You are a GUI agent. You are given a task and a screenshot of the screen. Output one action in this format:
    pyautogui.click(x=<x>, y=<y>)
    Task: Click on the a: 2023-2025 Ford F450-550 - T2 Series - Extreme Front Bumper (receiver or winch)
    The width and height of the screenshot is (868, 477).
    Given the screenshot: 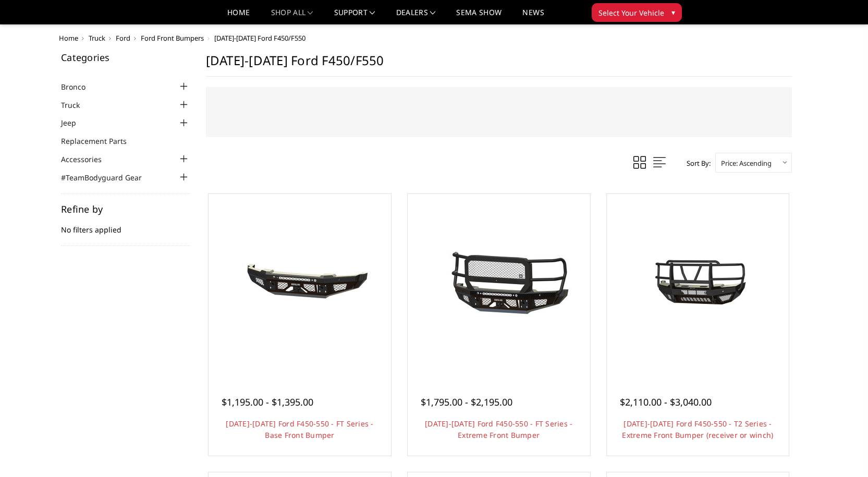 What is the action you would take?
    pyautogui.click(x=698, y=285)
    